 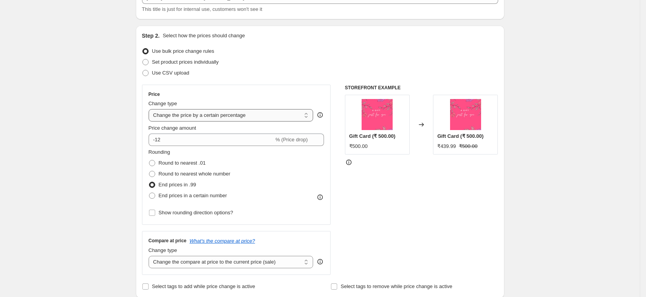 I want to click on span: Price change amount, so click(x=172, y=128).